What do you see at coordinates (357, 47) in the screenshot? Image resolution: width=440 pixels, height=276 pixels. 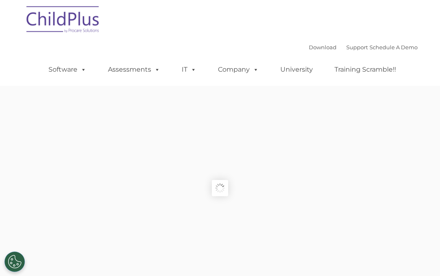 I see `a: Support` at bounding box center [357, 47].